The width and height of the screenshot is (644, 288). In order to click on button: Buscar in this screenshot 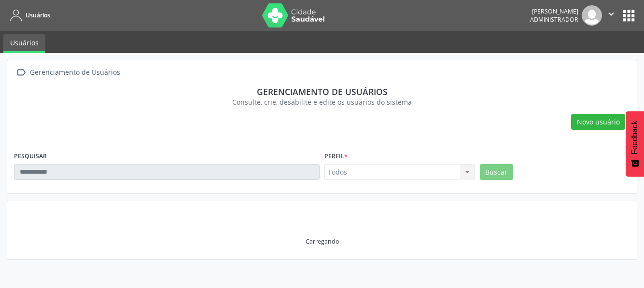, I will do `click(496, 172)`.